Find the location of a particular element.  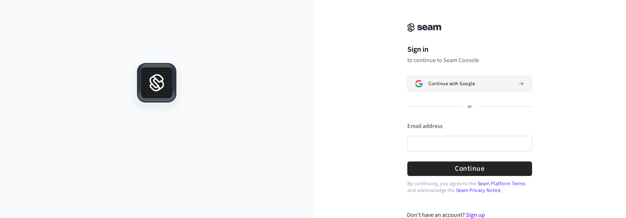

label: Email address is located at coordinates (425, 126).